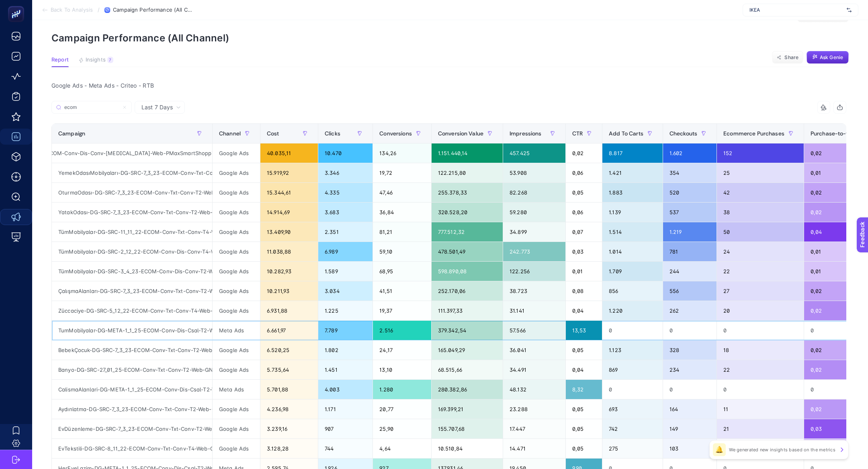 The width and height of the screenshot is (868, 469). What do you see at coordinates (760, 251) in the screenshot?
I see `div: 24` at bounding box center [760, 251].